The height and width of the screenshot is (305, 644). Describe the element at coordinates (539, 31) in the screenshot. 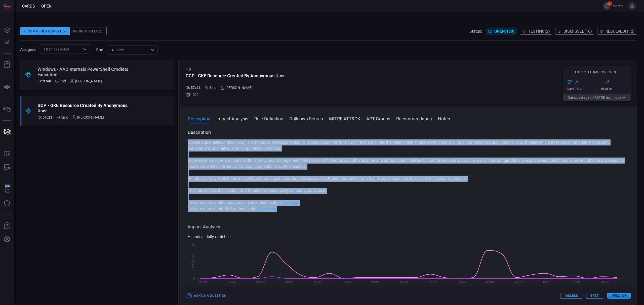

I see `span: Testing ( 2 )` at that location.